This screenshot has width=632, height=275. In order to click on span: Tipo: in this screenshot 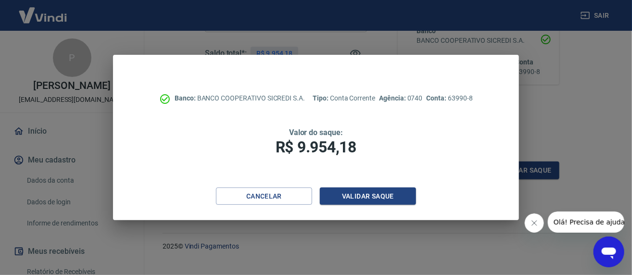, I will do `click(321, 98)`.